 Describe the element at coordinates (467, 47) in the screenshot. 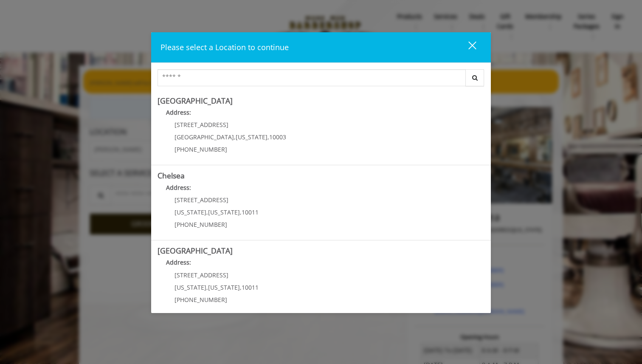

I see `div: close dialog` at that location.